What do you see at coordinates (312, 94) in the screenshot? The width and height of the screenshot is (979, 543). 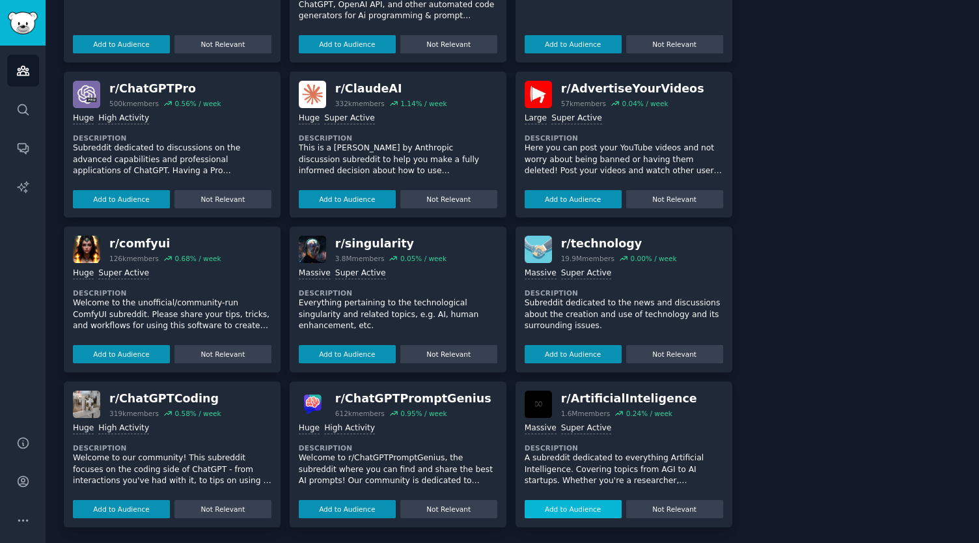 I see `img: ClaudeAI` at bounding box center [312, 94].